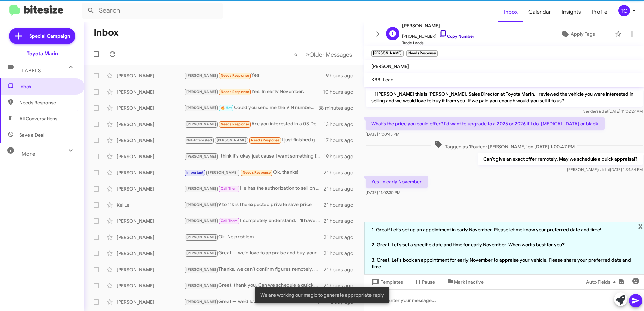  Describe the element at coordinates (539, 12) in the screenshot. I see `span: Calendar` at that location.